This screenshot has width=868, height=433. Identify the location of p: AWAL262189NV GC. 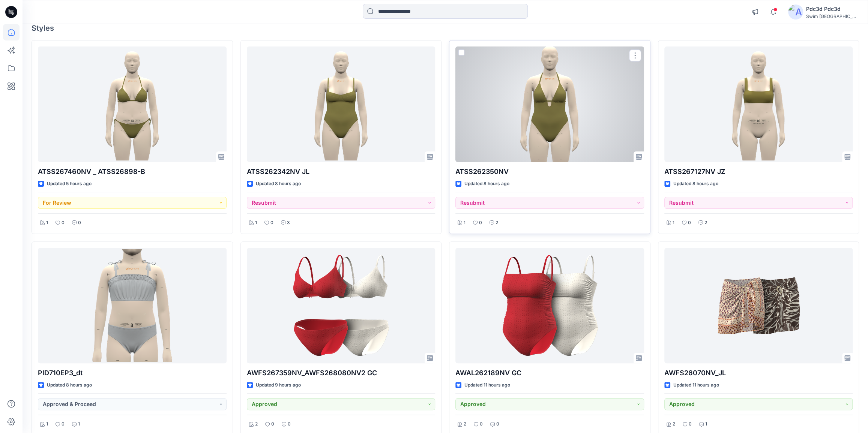
(550, 373).